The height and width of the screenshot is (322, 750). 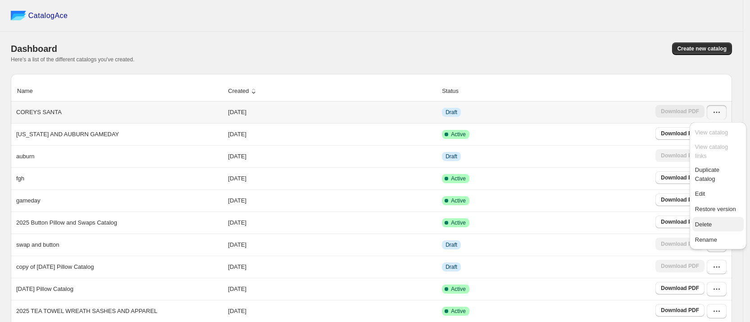 What do you see at coordinates (715, 209) in the screenshot?
I see `span: Restore version` at bounding box center [715, 209].